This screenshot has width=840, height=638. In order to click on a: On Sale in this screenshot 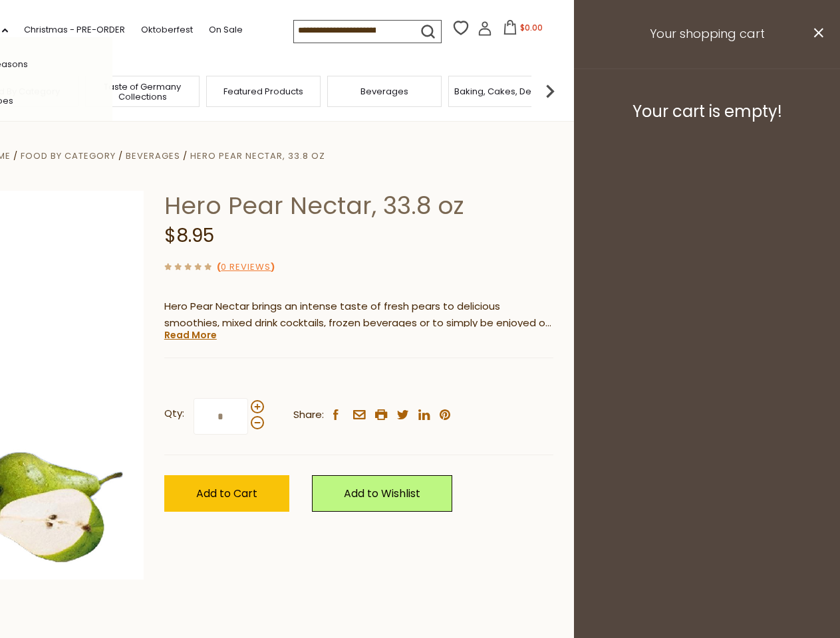, I will do `click(226, 30)`.